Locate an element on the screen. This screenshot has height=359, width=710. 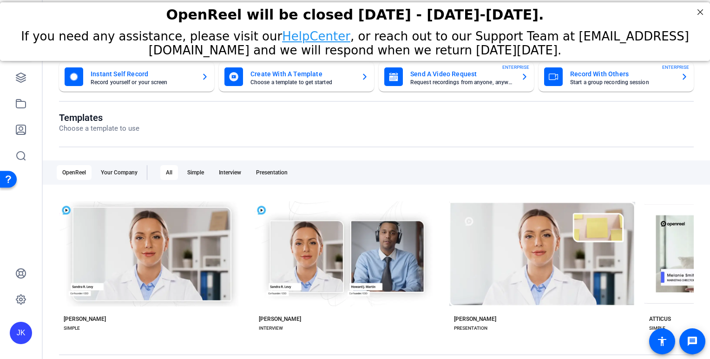
div: OpenReel is located at coordinates (74, 172).